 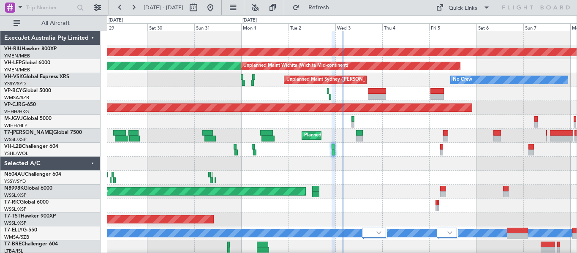 I want to click on div: Wed 3, so click(x=358, y=27).